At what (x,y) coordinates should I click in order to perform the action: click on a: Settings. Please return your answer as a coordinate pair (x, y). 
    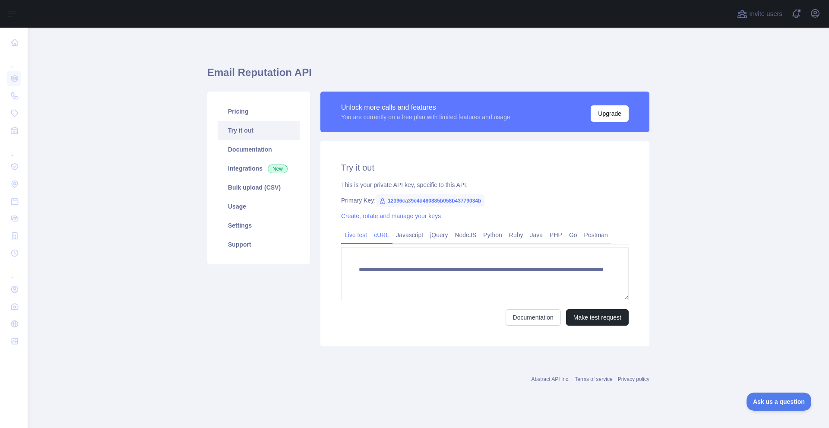
    Looking at the image, I should click on (259, 225).